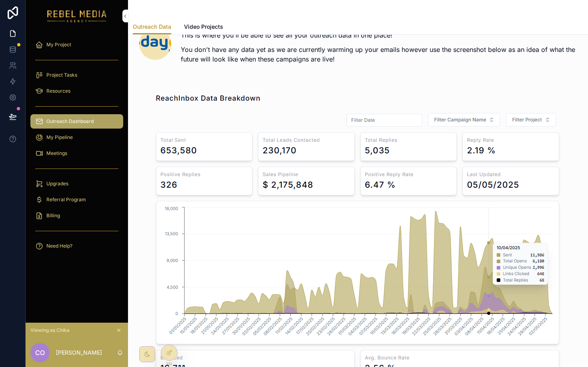  What do you see at coordinates (77, 137) in the screenshot?
I see `a: My Pipeline` at bounding box center [77, 137].